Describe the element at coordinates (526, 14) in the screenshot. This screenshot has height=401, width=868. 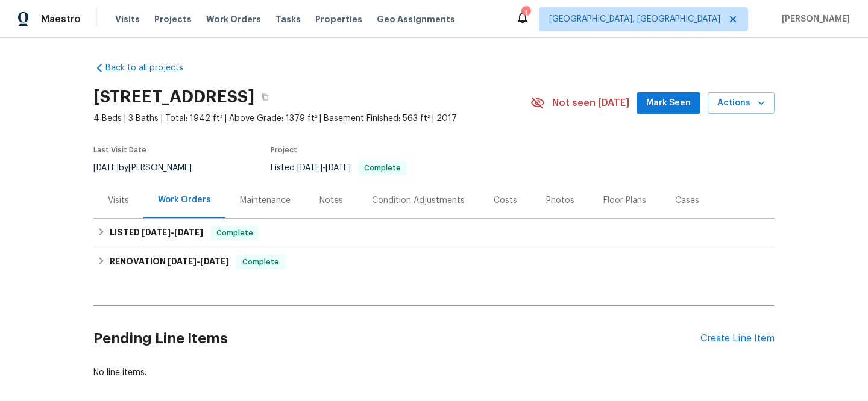
I see `div: 1` at that location.